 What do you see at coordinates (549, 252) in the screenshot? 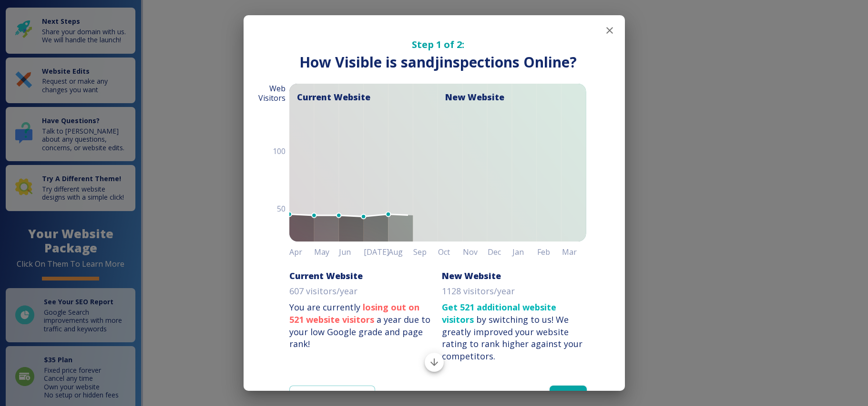
I see `h6: Feb` at bounding box center [549, 252].